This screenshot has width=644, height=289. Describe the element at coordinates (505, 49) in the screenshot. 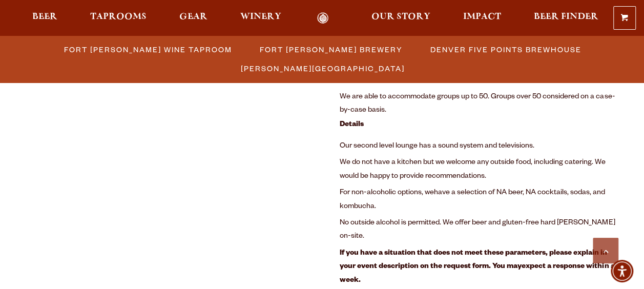

I see `a: Denver Five Points Brewhouse` at that location.